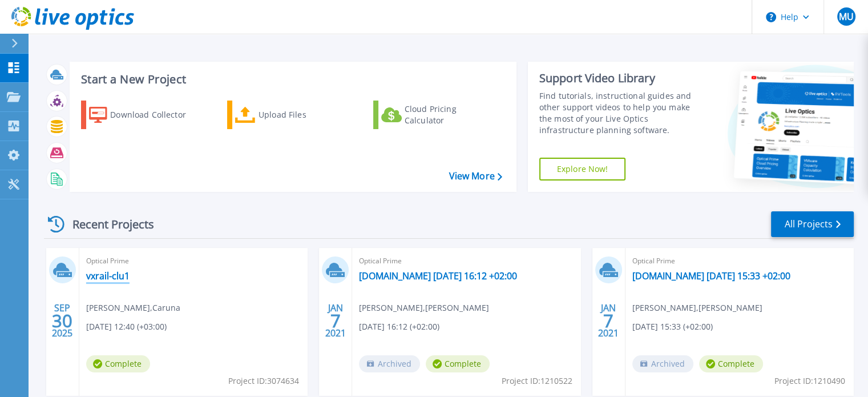  I want to click on span: MU, so click(846, 17).